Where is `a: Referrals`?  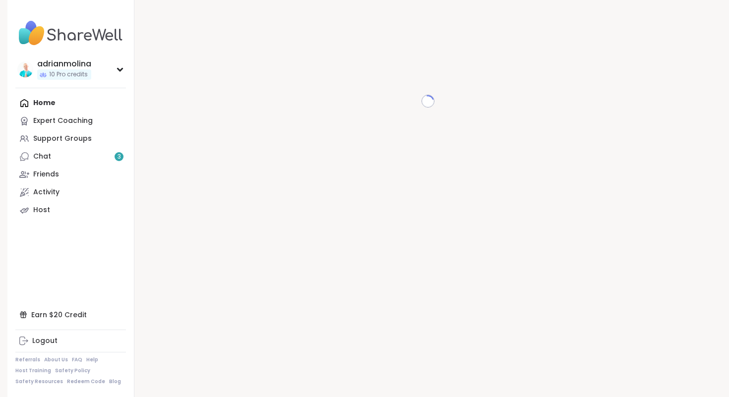
a: Referrals is located at coordinates (28, 360).